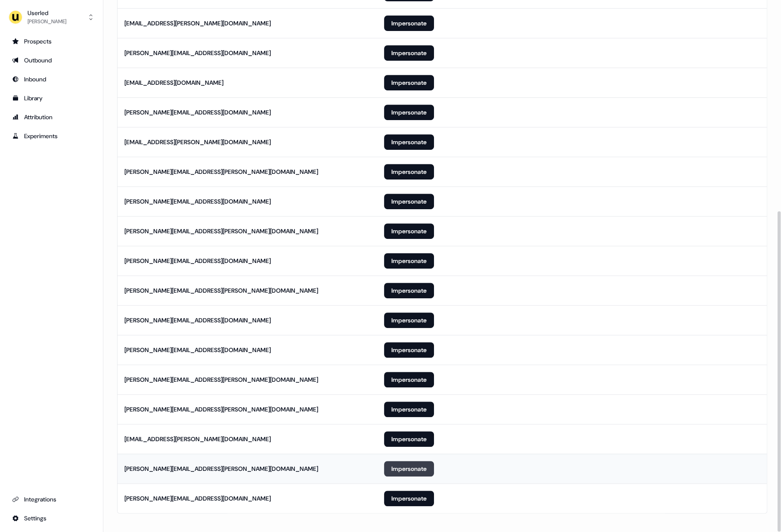 Image resolution: width=781 pixels, height=532 pixels. Describe the element at coordinates (51, 500) in the screenshot. I see `div: Integrations` at that location.